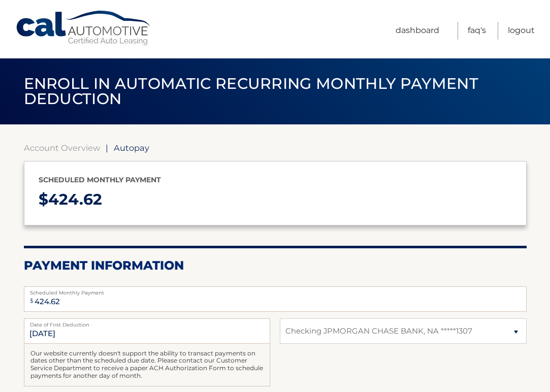 This screenshot has height=392, width=550. I want to click on span: Enroll in automatic recurring monthly payment deduction, so click(251, 91).